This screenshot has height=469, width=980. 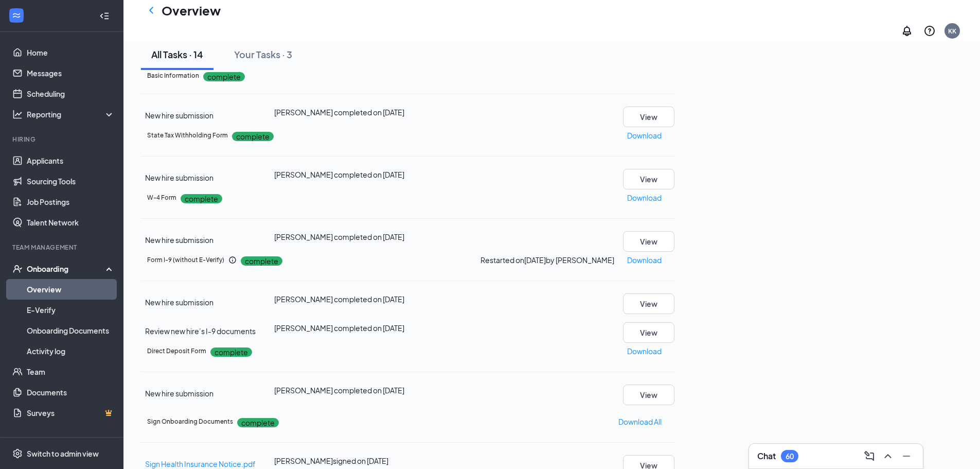 I want to click on a: Talent Network, so click(x=71, y=222).